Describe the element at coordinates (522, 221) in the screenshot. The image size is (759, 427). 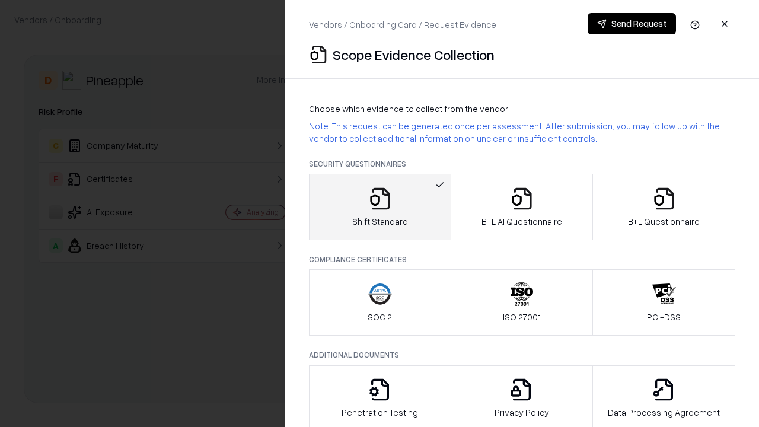
I see `p: B+L AI Questionnaire` at that location.